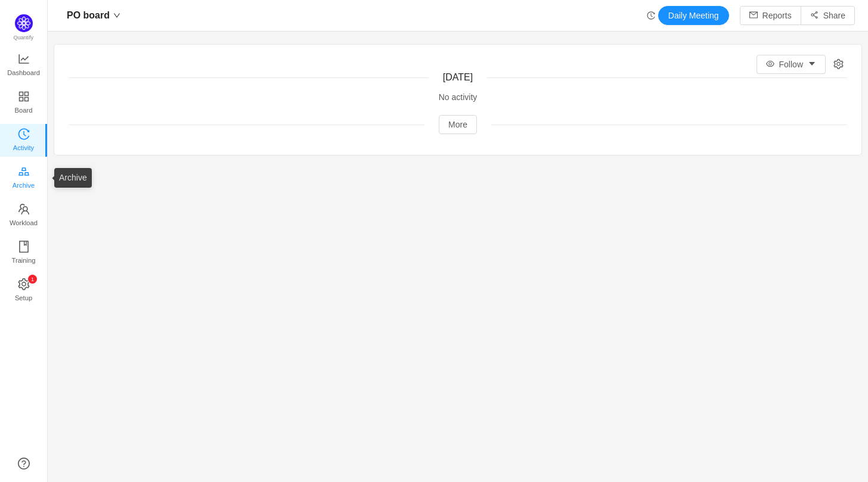 This screenshot has height=482, width=868. Describe the element at coordinates (23, 464) in the screenshot. I see `a: icon: question-circle` at that location.